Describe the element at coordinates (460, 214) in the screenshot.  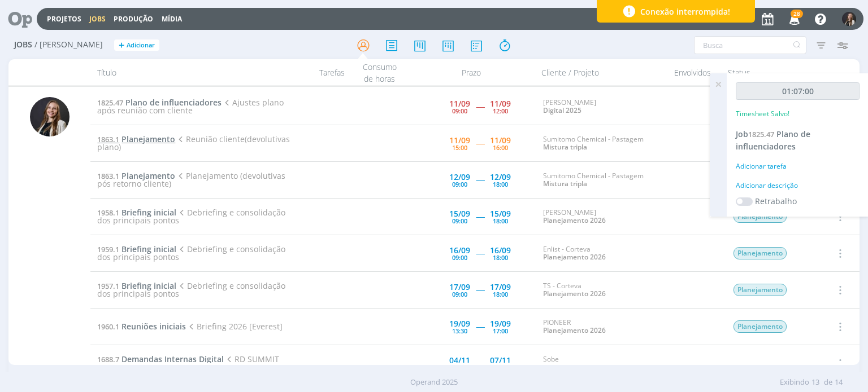
I see `div: 15/09` at that location.